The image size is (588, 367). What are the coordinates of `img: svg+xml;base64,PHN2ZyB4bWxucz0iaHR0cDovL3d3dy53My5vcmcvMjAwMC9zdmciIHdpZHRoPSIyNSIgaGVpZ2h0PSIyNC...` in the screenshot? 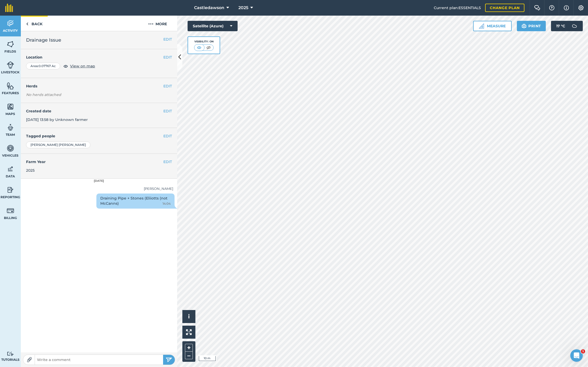 It's located at (169, 360).